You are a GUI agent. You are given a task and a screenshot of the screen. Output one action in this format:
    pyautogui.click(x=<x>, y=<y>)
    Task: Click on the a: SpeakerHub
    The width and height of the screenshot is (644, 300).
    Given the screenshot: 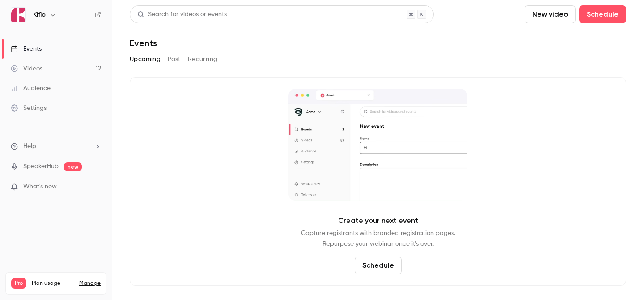 What is the action you would take?
    pyautogui.click(x=41, y=166)
    